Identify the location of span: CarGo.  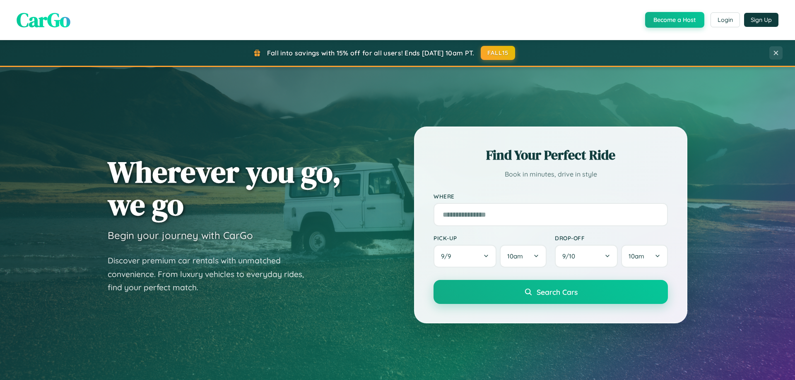
(43, 20).